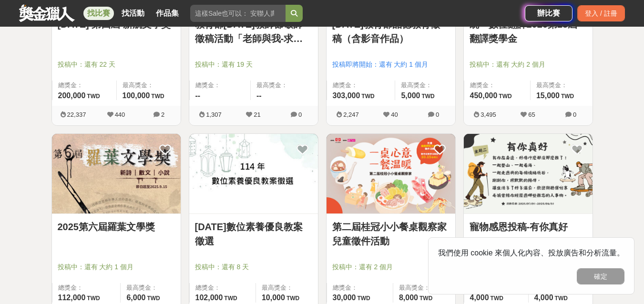 The image size is (644, 304). I want to click on div: 登入 / 註冊, so click(601, 13).